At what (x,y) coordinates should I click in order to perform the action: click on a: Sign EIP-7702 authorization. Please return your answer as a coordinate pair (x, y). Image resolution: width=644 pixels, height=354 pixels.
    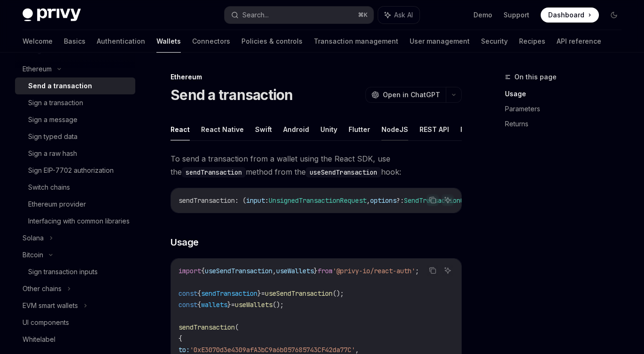
    Looking at the image, I should click on (75, 170).